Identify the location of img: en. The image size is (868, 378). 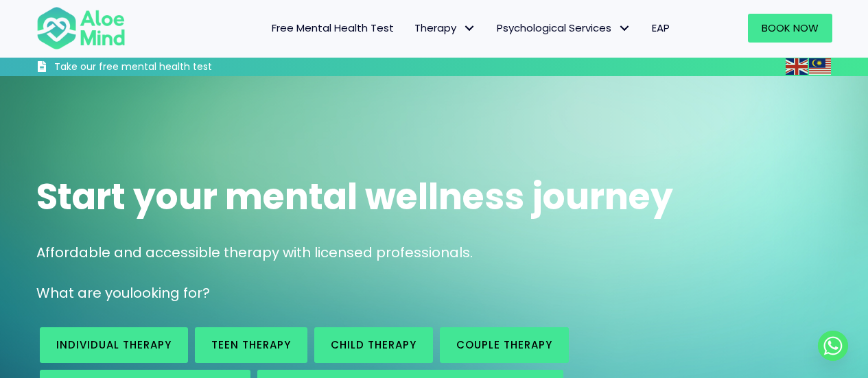
(797, 67).